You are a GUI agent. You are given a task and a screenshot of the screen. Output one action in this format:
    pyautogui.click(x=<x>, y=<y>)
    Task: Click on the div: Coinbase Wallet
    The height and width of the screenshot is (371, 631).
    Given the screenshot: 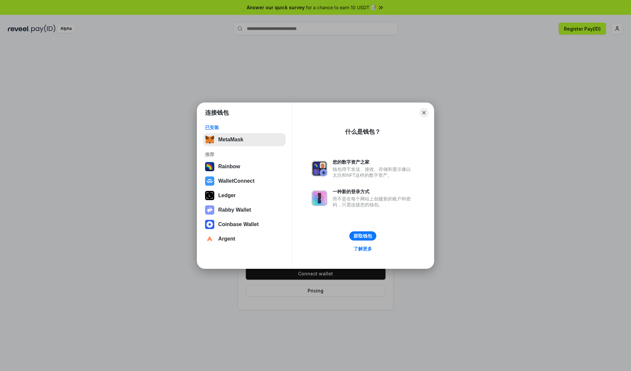 What is the action you would take?
    pyautogui.click(x=238, y=224)
    